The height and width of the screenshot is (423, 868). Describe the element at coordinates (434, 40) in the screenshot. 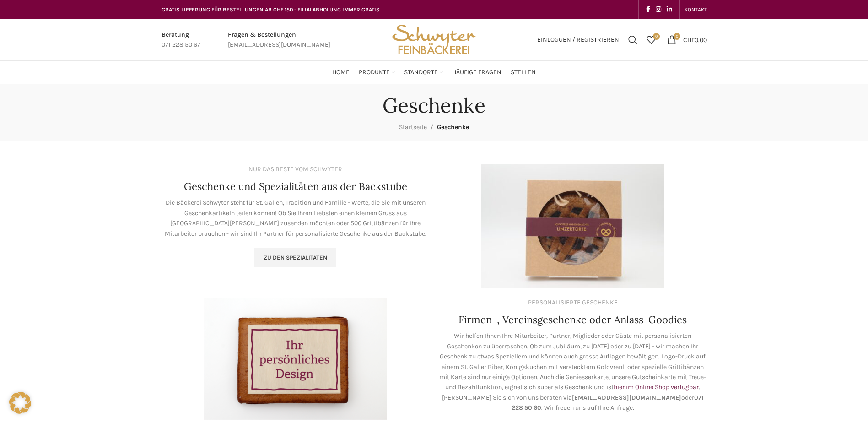

I see `img: Bäckerei Schwyter` at that location.